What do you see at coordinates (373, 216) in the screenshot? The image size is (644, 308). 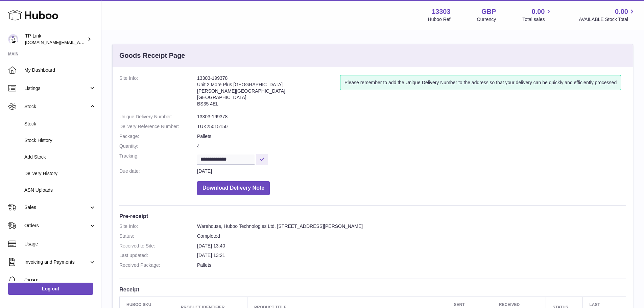 I see `h3: Pre-receipt` at bounding box center [373, 216].